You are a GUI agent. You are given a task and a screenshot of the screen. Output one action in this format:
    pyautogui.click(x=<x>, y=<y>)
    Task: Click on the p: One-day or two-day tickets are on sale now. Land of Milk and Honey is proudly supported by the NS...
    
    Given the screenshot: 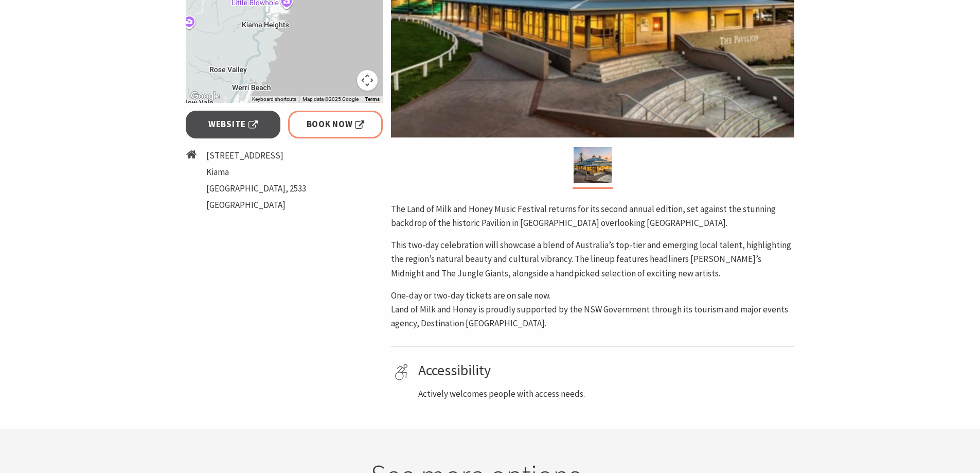 What is the action you would take?
    pyautogui.click(x=592, y=310)
    